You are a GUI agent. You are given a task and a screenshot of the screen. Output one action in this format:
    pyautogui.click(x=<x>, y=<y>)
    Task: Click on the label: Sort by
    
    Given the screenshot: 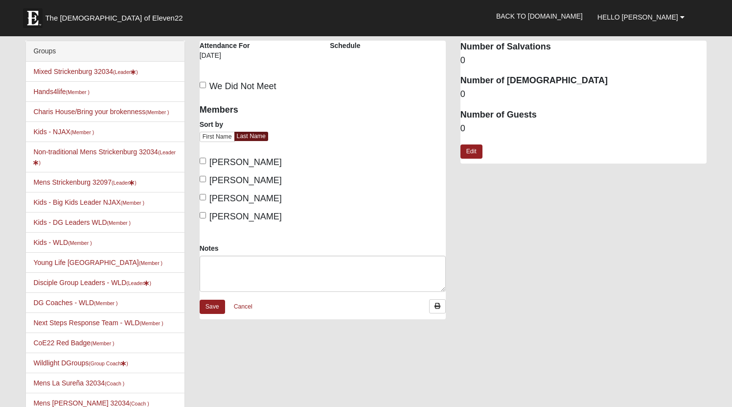 What is the action you would take?
    pyautogui.click(x=211, y=124)
    